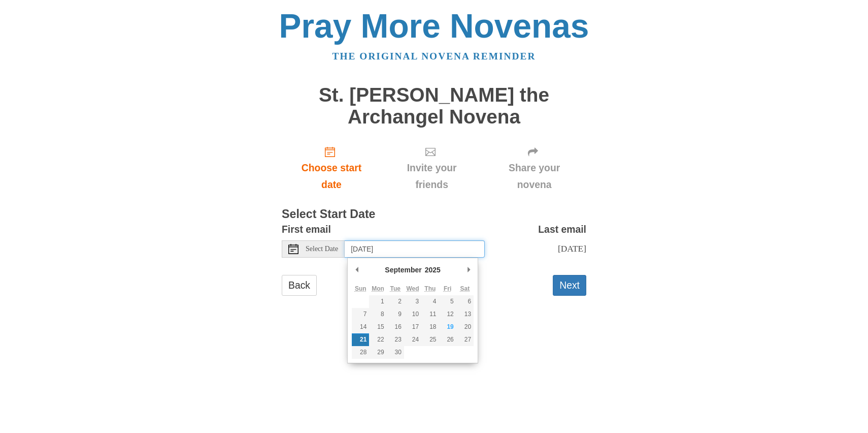 The image size is (868, 433). Describe the element at coordinates (360, 314) in the screenshot. I see `button: 7` at that location.